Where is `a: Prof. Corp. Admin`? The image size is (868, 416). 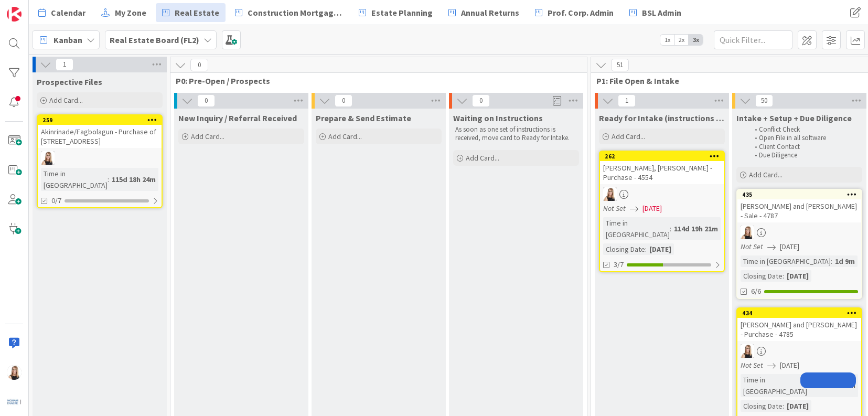
a: Prof. Corp. Admin is located at coordinates (574, 13).